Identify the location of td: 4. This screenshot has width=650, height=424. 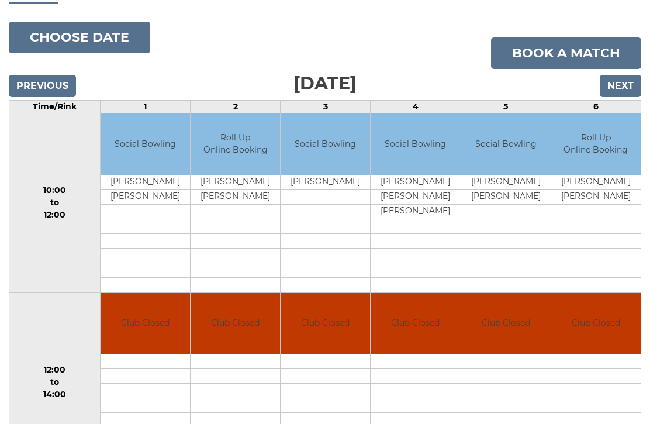
(416, 108).